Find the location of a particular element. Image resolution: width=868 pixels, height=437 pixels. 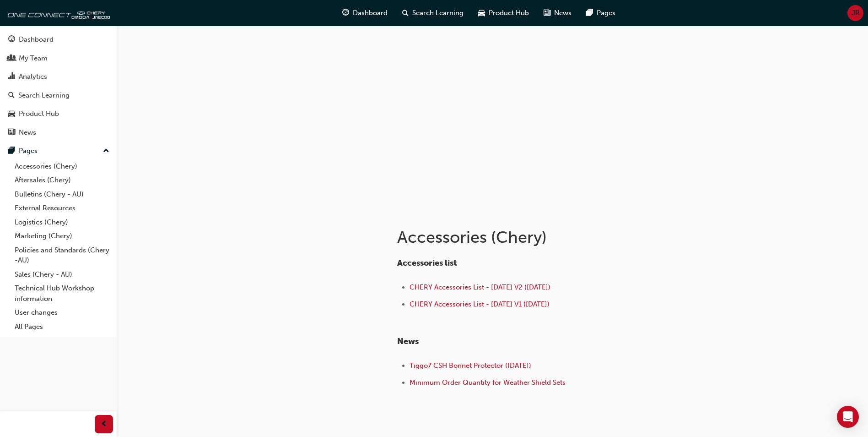

span: up-icon is located at coordinates (106, 151).